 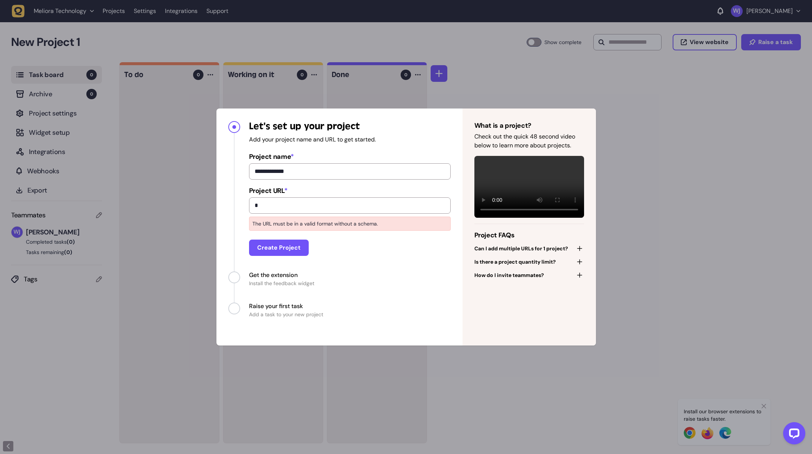 I want to click on p: The URL must be in a valid format without a schema., so click(x=350, y=224).